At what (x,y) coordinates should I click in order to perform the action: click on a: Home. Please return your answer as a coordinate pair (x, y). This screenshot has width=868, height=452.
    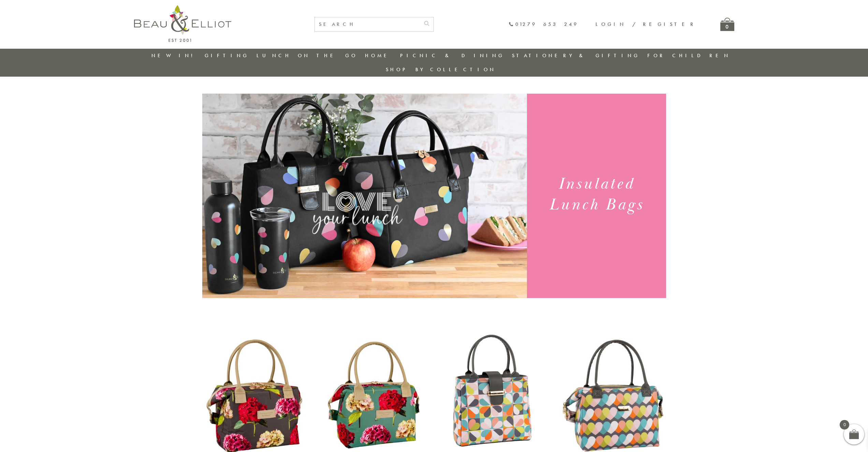
    Looking at the image, I should click on (378, 55).